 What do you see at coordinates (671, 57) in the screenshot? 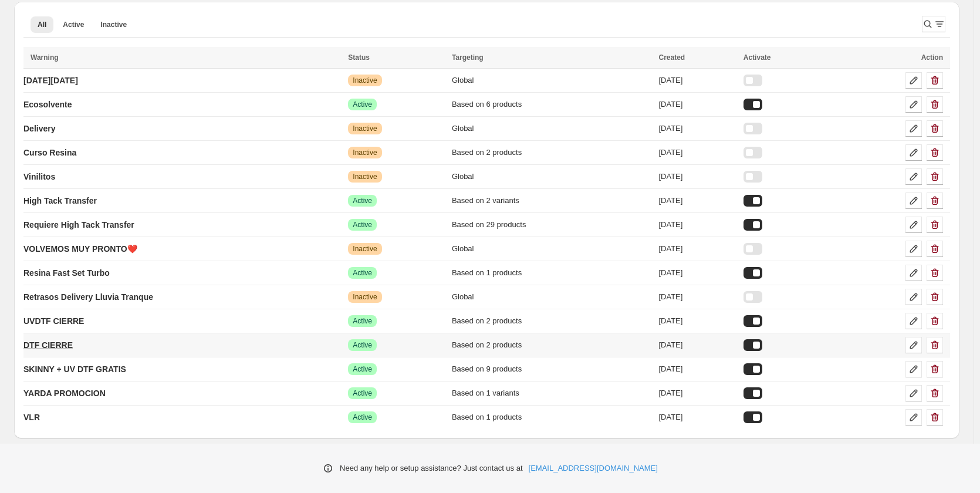
I see `span: Created` at bounding box center [671, 57].